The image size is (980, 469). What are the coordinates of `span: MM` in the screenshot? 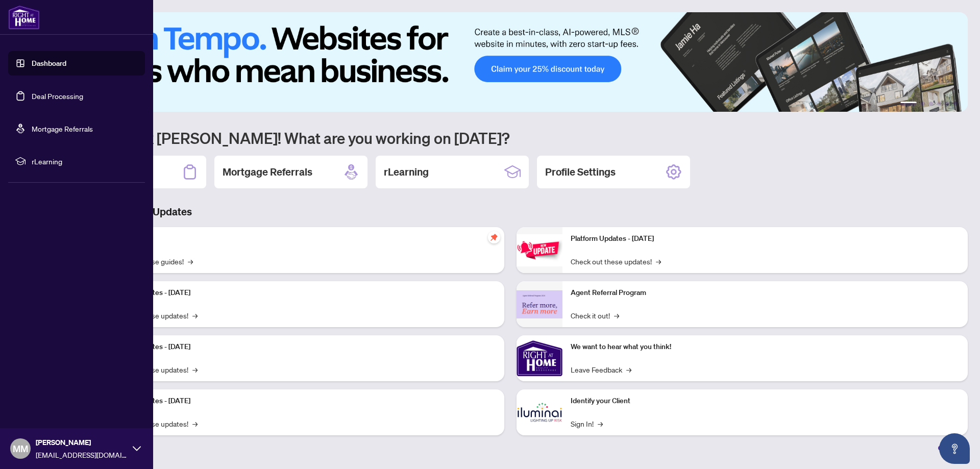 It's located at (21, 448).